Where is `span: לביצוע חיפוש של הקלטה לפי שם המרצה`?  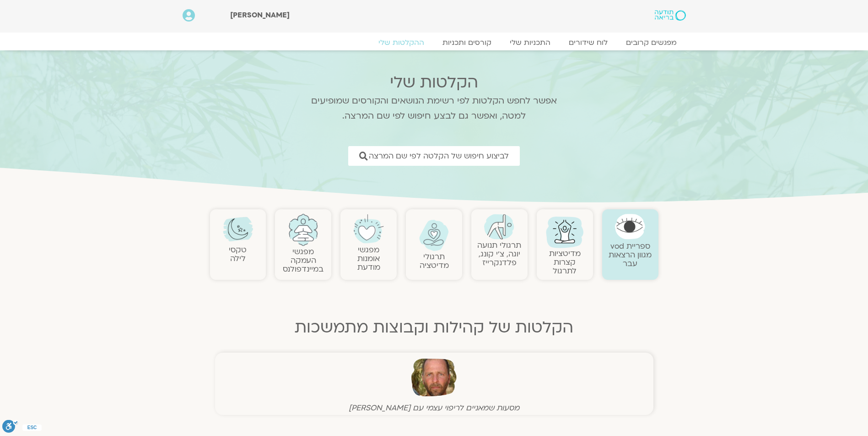
span: לביצוע חיפוש של הקלטה לפי שם המרצה is located at coordinates (439, 156).